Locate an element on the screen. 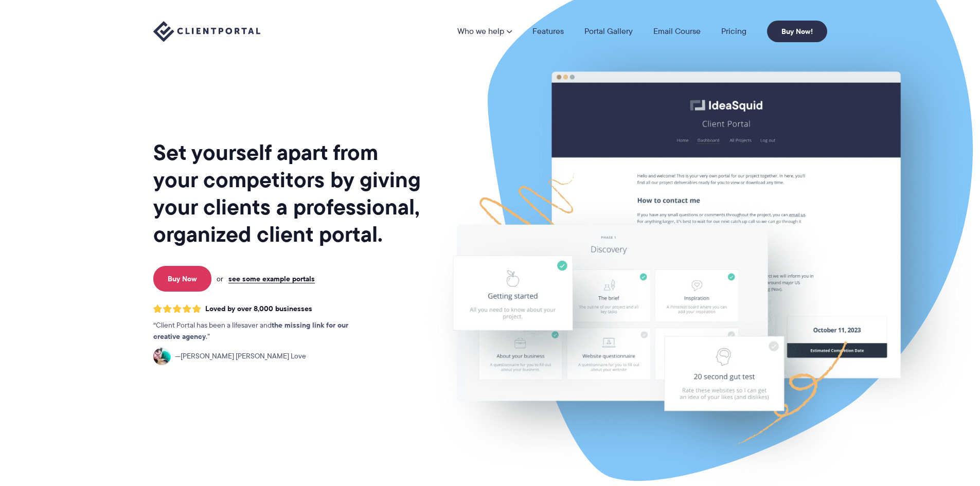  a: Buy Now is located at coordinates (182, 278).